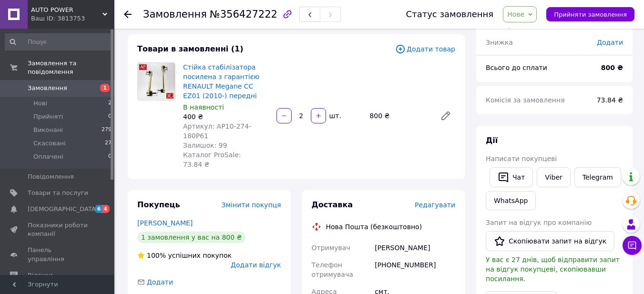  What do you see at coordinates (106, 209) in the screenshot?
I see `span: 4` at bounding box center [106, 209].